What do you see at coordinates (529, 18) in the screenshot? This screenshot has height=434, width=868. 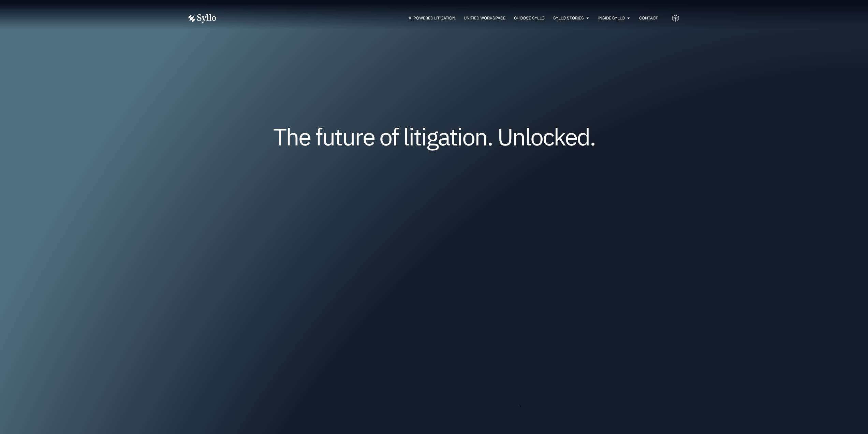 I see `a: Choose Syllo` at bounding box center [529, 18].